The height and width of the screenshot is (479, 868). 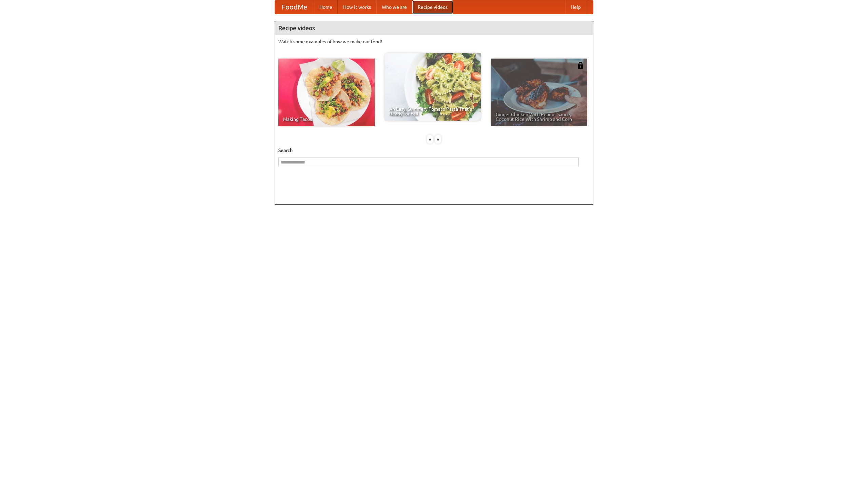 I want to click on img: 483408.png, so click(x=580, y=65).